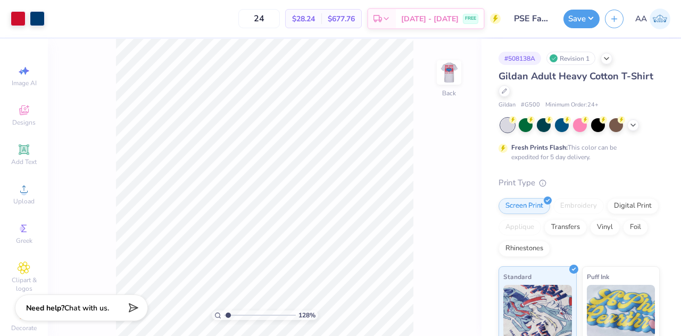 The width and height of the screenshot is (681, 336). What do you see at coordinates (636, 227) in the screenshot?
I see `div: Foil` at bounding box center [636, 227].